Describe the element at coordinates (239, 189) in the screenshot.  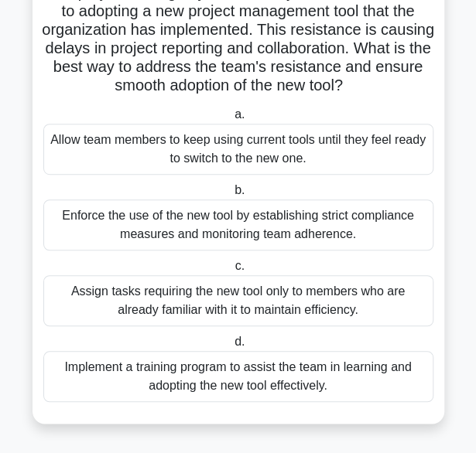
I see `span: b.` at that location.